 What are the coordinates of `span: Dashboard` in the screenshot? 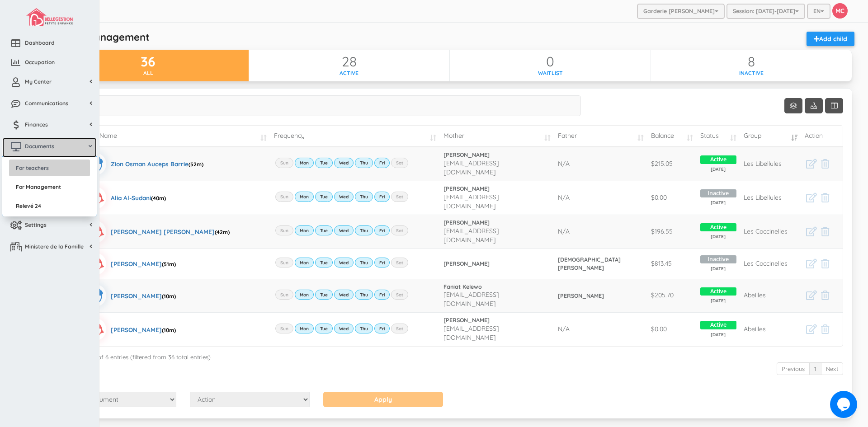 It's located at (40, 43).